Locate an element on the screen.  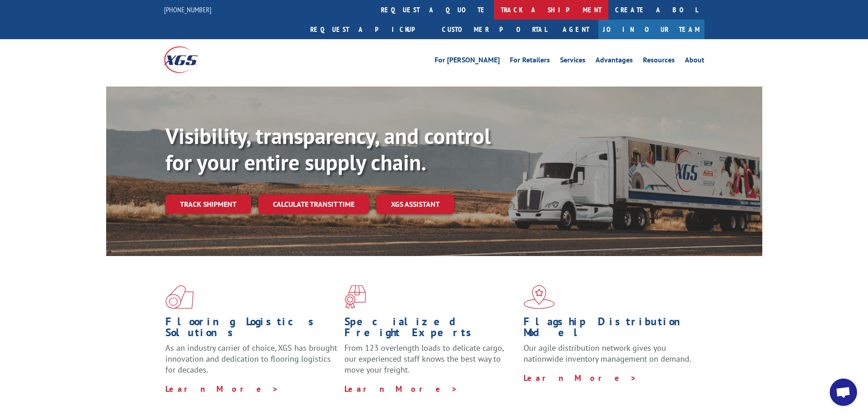
img: xgs-icon-flagship-distribution-model-red is located at coordinates (539, 297).